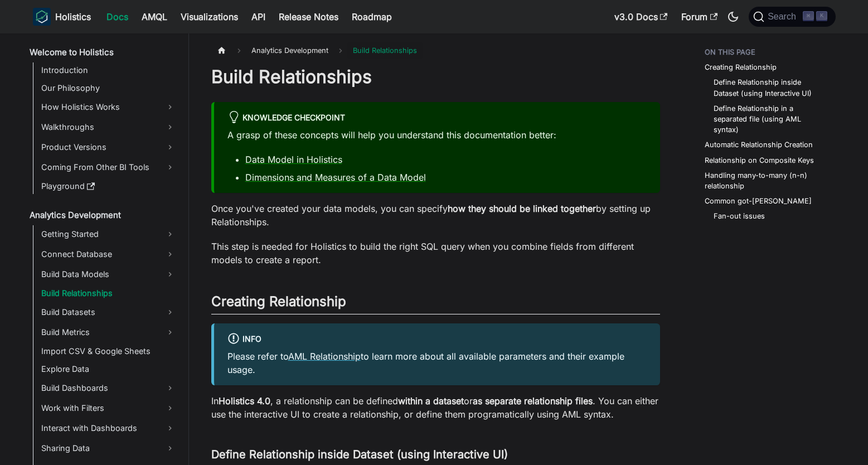 The width and height of the screenshot is (868, 465). I want to click on a: Release Notes, so click(308, 17).